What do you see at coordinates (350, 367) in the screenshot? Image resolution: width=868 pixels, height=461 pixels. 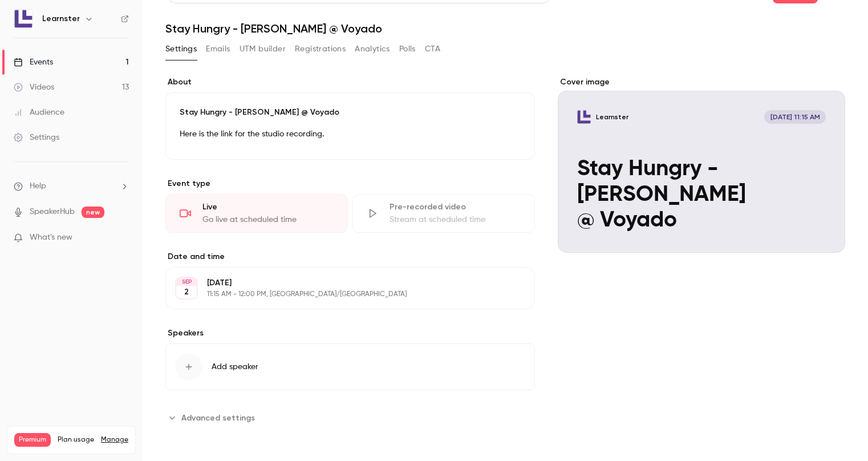 I see `button: Add speaker` at bounding box center [350, 367].